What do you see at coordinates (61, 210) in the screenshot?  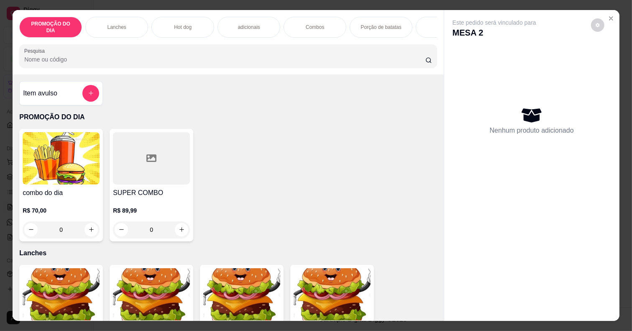 I see `p: R$ 70,00` at bounding box center [61, 210].